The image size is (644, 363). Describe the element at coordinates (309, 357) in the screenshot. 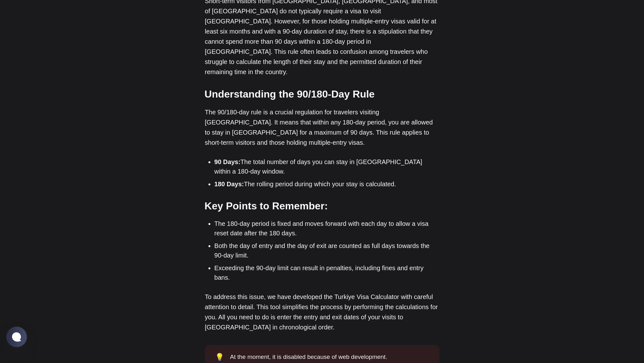

I see `div: At the moment, it is disabled because of web development.` at that location.